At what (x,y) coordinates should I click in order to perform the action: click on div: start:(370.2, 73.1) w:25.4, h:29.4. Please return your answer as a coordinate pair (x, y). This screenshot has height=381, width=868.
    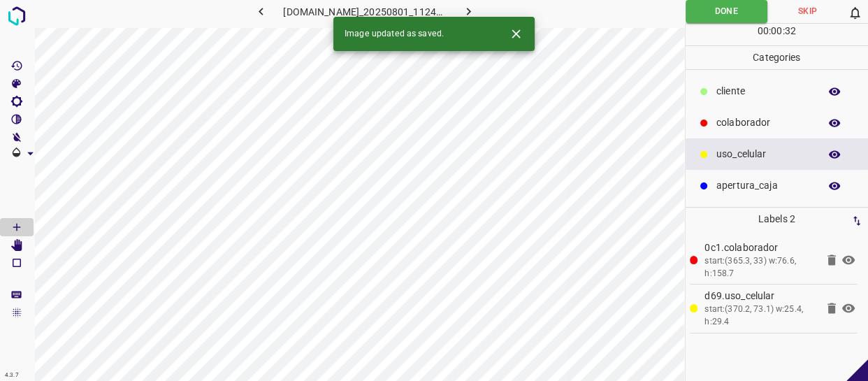
    Looking at the image, I should click on (760, 315).